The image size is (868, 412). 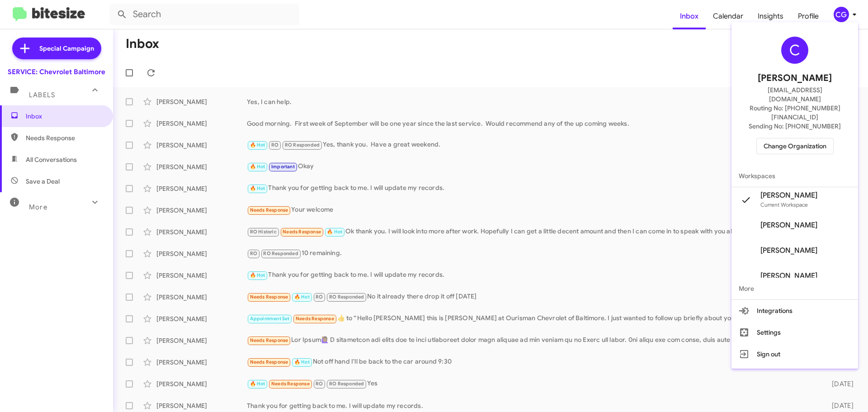 I want to click on button: Integrations, so click(x=795, y=311).